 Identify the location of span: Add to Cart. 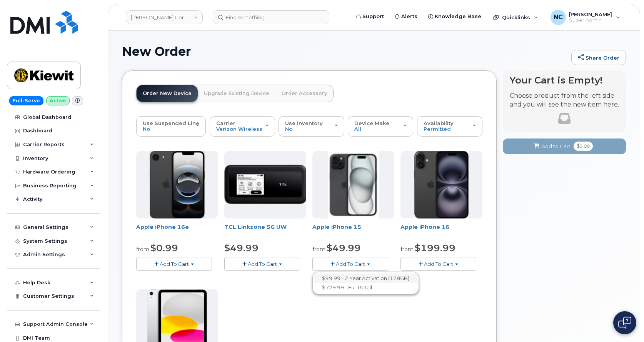
(556, 146).